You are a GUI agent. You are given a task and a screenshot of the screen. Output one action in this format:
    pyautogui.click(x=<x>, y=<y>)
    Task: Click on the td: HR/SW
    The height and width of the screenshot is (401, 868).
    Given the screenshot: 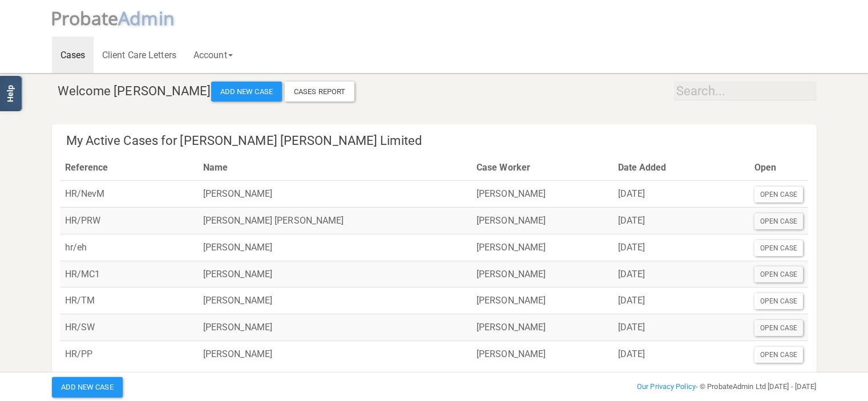 What is the action you would take?
    pyautogui.click(x=130, y=328)
    